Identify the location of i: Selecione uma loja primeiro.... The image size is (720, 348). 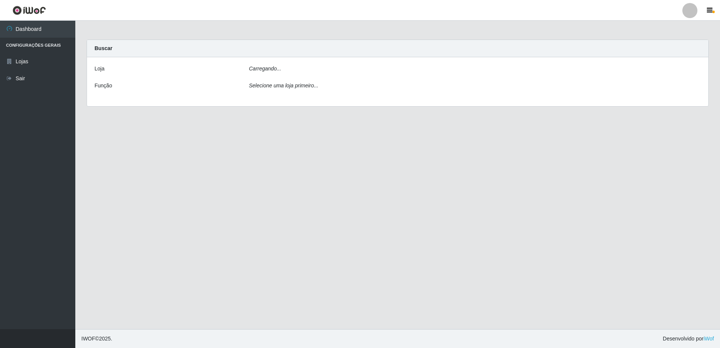
(284, 86).